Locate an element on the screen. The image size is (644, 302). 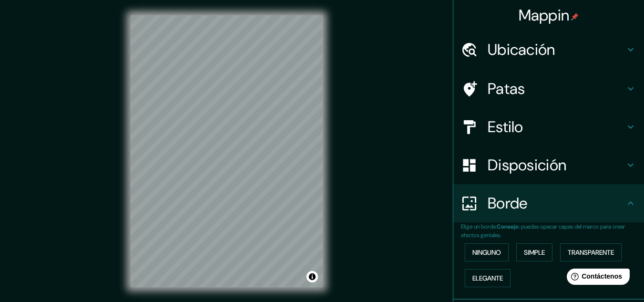
button: Ninguno is located at coordinates (487, 253).